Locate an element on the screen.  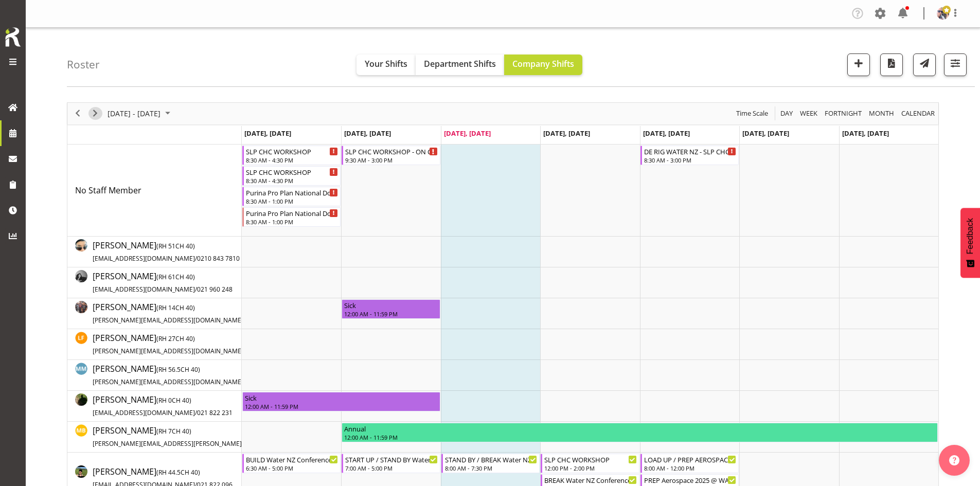
span: Month is located at coordinates (881, 114).